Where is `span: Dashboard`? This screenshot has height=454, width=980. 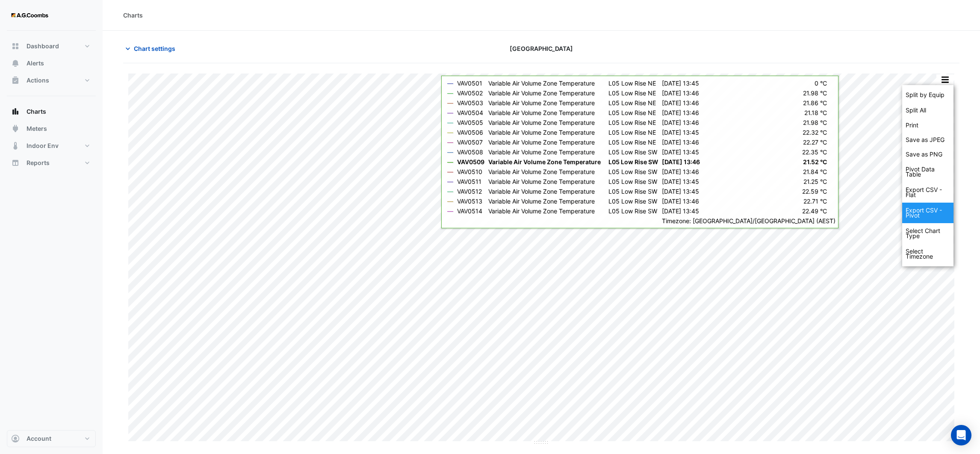 span: Dashboard is located at coordinates (43, 46).